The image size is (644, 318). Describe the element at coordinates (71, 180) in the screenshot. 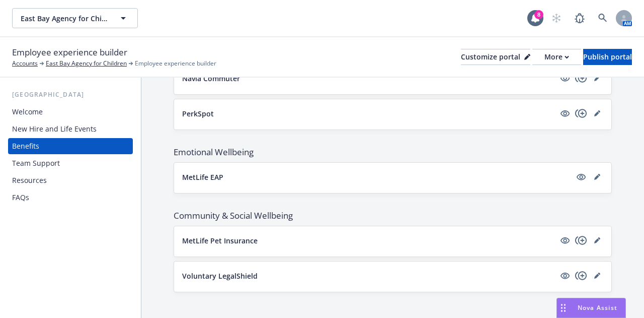

I see `a: Resources` at that location.